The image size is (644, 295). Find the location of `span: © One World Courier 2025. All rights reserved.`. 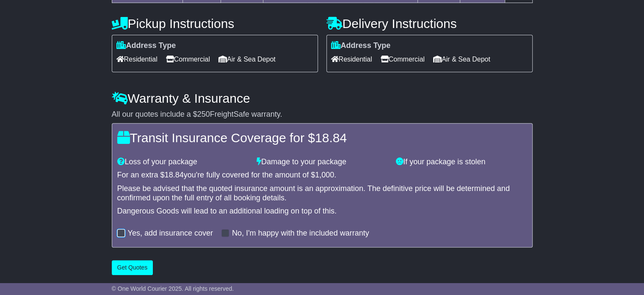

span: © One World Courier 2025. All rights reserved. is located at coordinates (173, 288).